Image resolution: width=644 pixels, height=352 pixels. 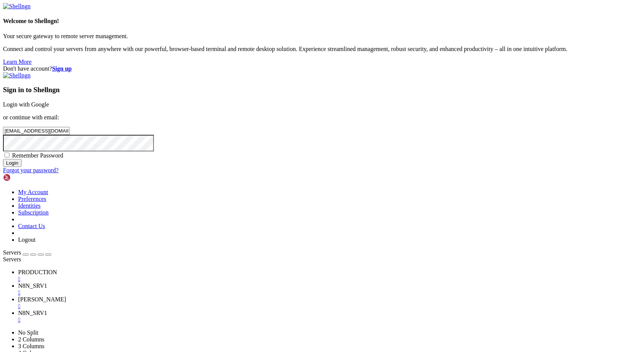 I want to click on a: Forgot your password?, so click(x=31, y=170).